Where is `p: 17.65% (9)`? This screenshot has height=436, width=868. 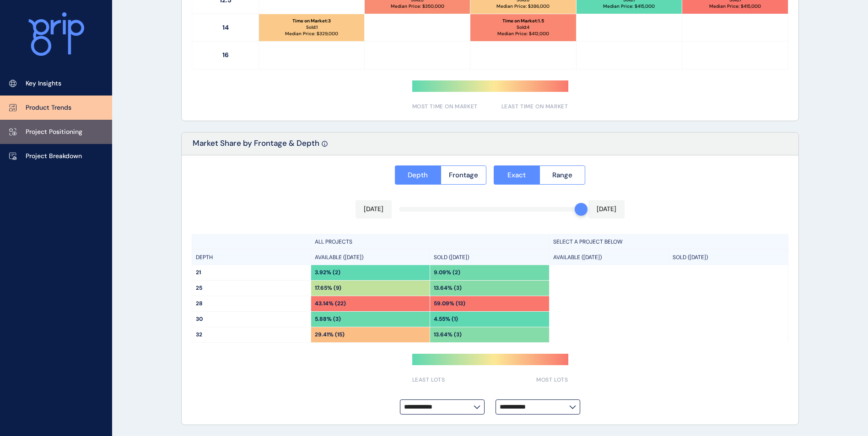 p: 17.65% (9) is located at coordinates (328, 288).